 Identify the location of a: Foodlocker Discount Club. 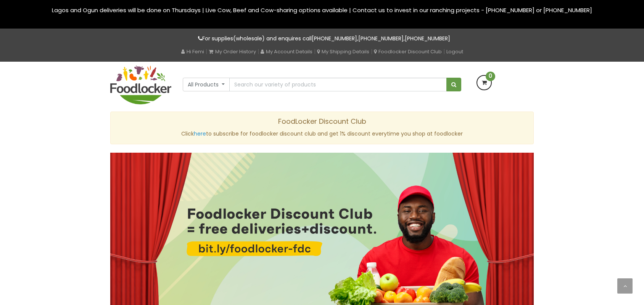
(408, 51).